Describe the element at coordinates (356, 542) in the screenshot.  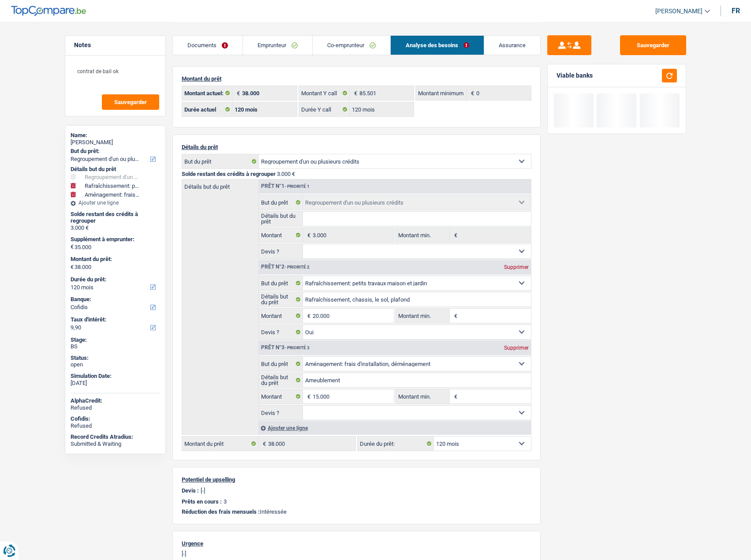
I see `p: Urgence` at that location.